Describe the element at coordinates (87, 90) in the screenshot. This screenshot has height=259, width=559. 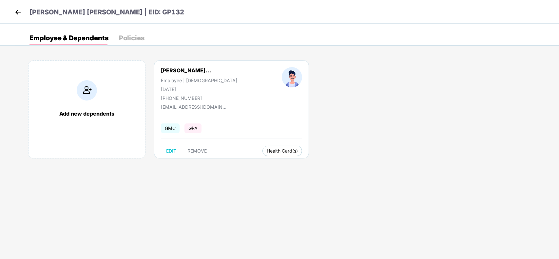
I see `img: addIcon` at that location.